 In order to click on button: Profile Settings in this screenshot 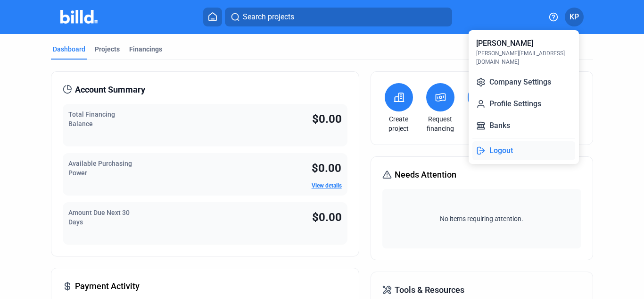, I will do `click(524, 104)`.